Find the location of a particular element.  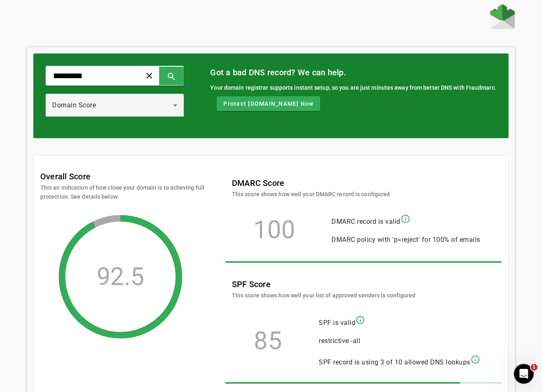

mat-card-title: Got a bad DNS record? We can help. is located at coordinates (353, 72).